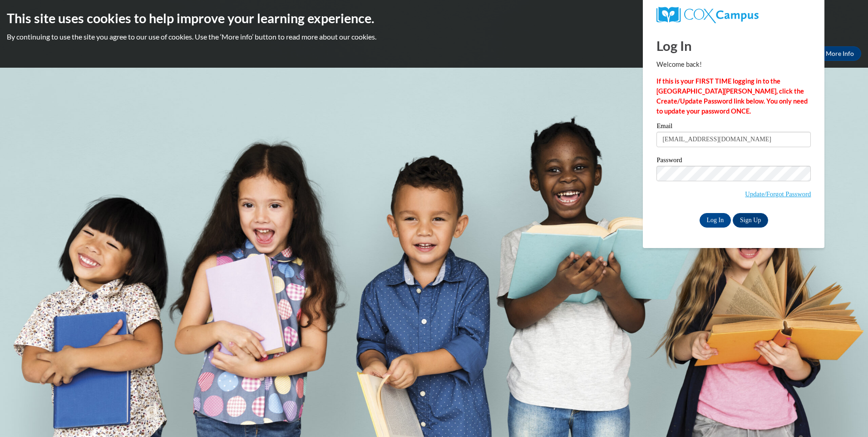 The height and width of the screenshot is (437, 868). Describe the element at coordinates (733, 45) in the screenshot. I see `h1: Log In` at that location.